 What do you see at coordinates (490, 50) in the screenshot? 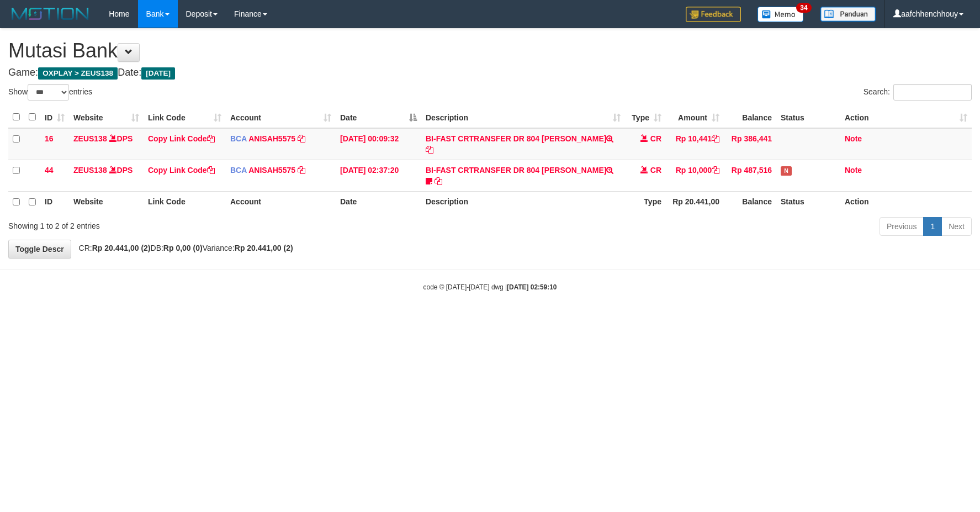
I see `h1: Mutasi Bank` at bounding box center [490, 50].